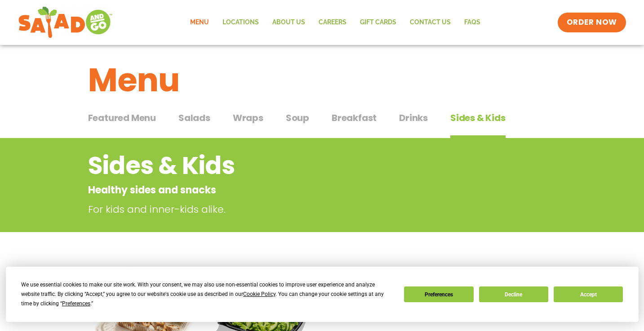 This screenshot has height=331, width=644. I want to click on button: Accept, so click(589, 294).